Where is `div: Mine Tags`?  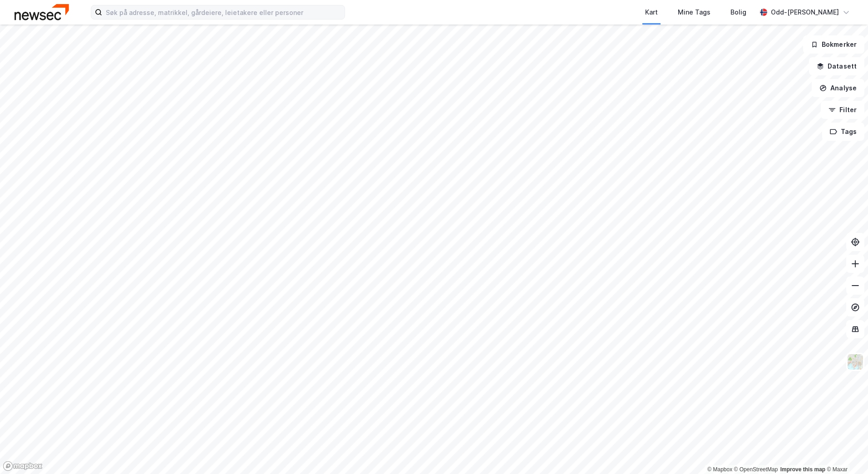 div: Mine Tags is located at coordinates (695, 12).